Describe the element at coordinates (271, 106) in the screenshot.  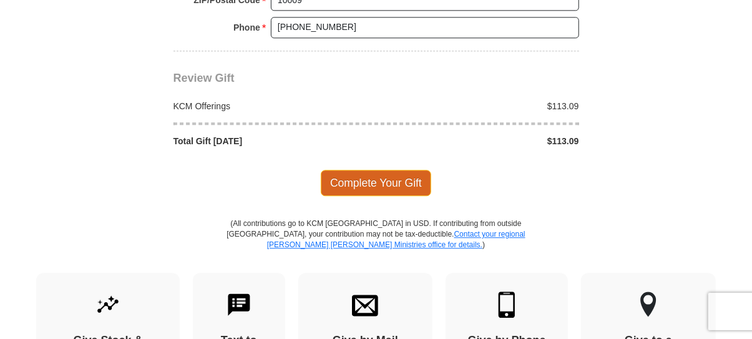
I see `div: KCM Offerings` at that location.